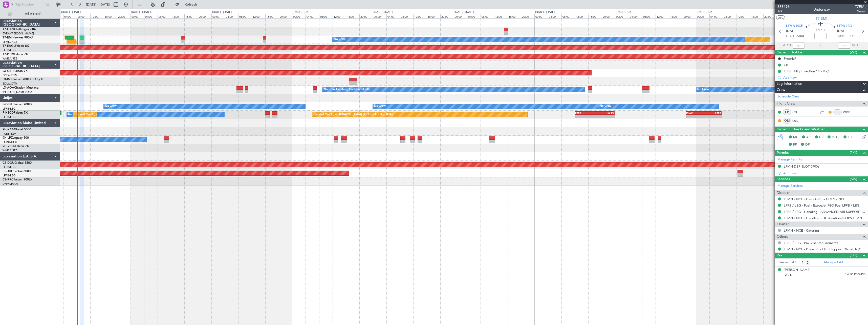 The height and width of the screenshot is (325, 868). What do you see at coordinates (16, 146) in the screenshot?
I see `a: 9H-VSLKFalcon 7X` at bounding box center [16, 146].